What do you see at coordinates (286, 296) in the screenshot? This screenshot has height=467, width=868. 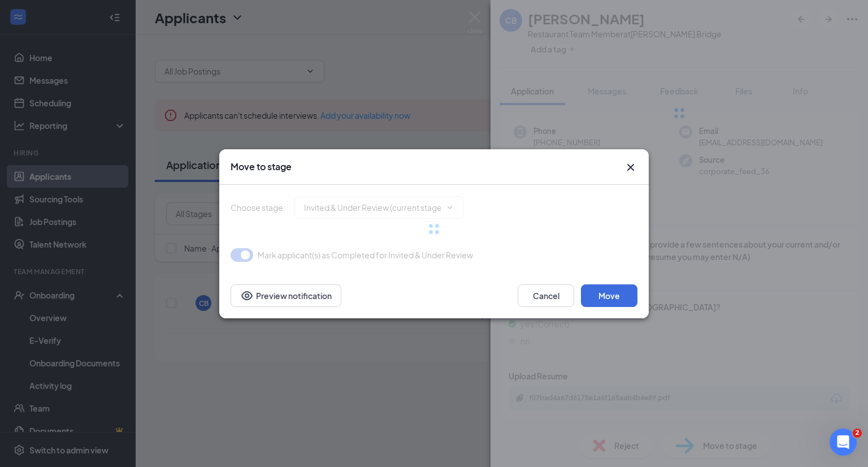 I see `button: Preview notificationEye` at bounding box center [286, 296].